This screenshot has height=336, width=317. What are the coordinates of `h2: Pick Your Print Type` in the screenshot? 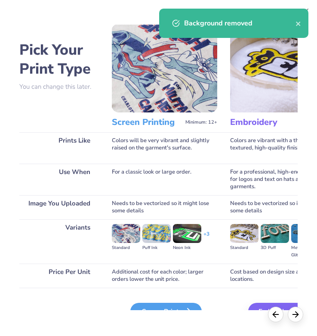 It's located at (59, 59).